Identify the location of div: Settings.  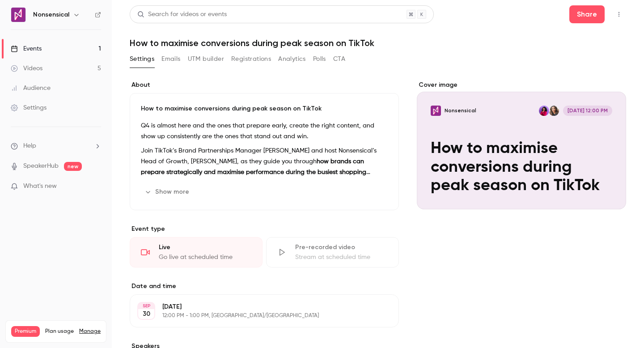
(29, 108).